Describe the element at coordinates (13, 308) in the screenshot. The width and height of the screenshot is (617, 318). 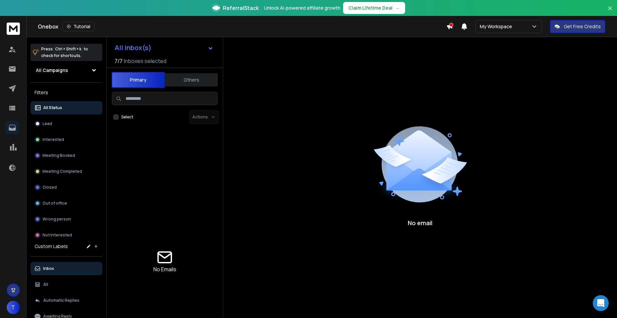
I see `button: T` at that location.